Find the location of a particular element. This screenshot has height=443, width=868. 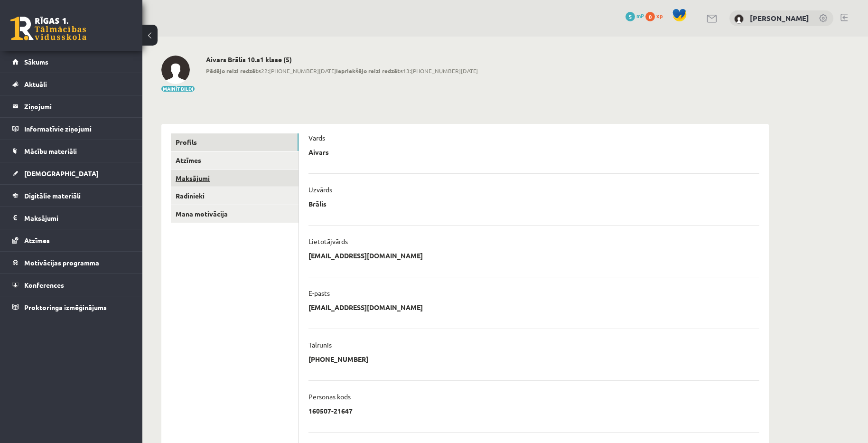

a: Digitālie materiāli is located at coordinates (71, 196).